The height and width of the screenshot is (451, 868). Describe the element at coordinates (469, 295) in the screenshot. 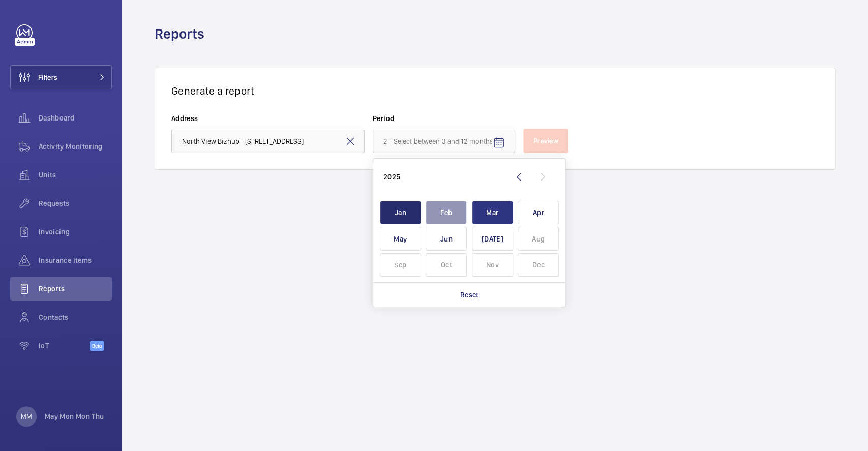

I see `p: Reset` at that location.